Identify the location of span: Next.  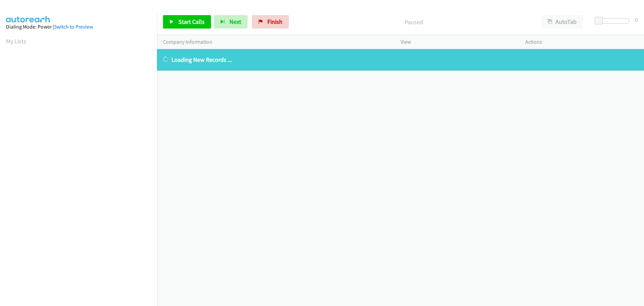
(235, 21).